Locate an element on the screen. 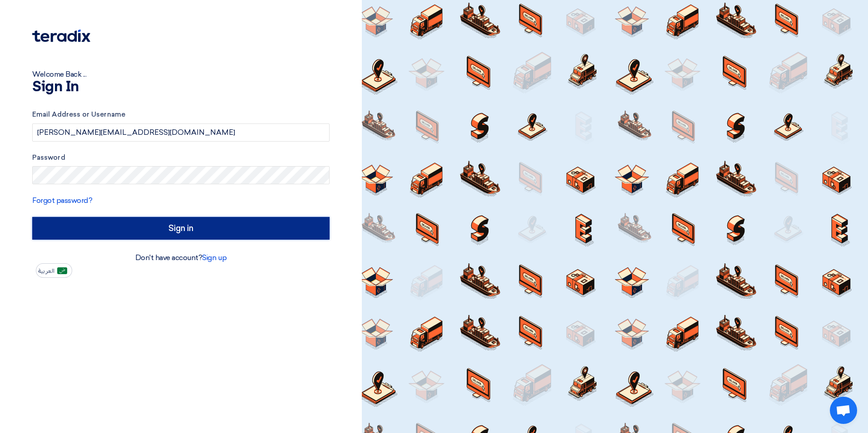  a: Sign up is located at coordinates (215, 257).